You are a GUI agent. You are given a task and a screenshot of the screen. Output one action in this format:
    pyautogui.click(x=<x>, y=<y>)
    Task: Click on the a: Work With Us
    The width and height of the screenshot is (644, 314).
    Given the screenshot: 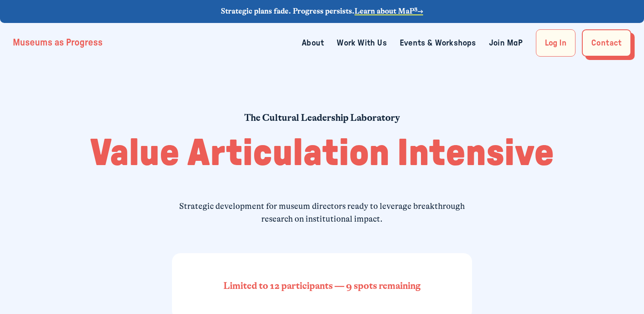 What is the action you would take?
    pyautogui.click(x=361, y=43)
    